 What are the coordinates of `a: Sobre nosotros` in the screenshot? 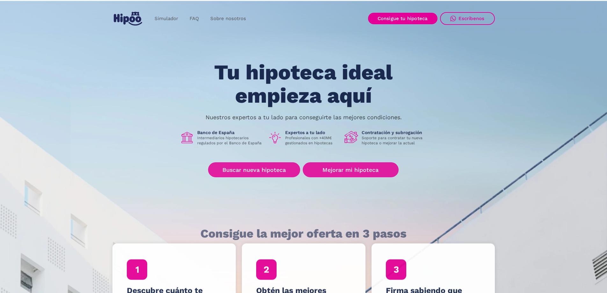 It's located at (228, 18).